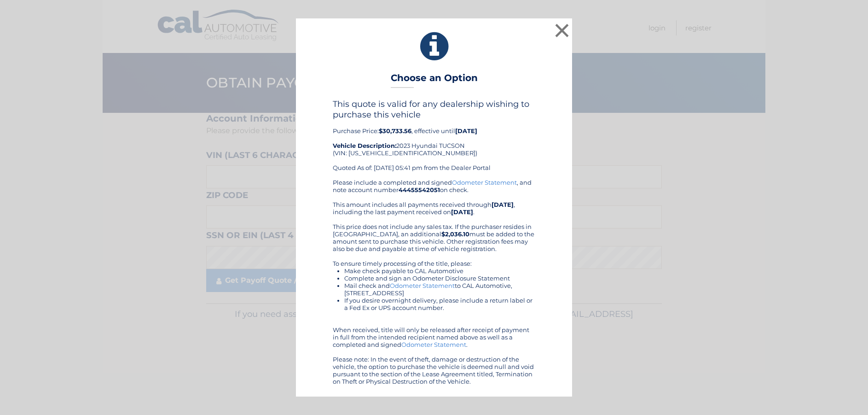  Describe the element at coordinates (434, 282) in the screenshot. I see `div: Please include a completed and signed , and note account number on check. This amount includes al...` at that location.